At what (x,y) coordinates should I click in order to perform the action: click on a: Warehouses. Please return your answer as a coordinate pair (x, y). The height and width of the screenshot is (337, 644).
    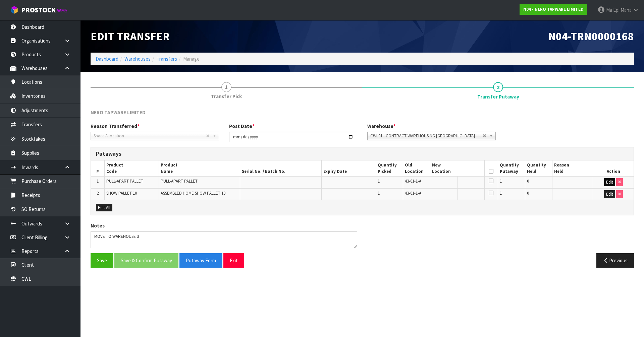
    Looking at the image, I should click on (138, 59).